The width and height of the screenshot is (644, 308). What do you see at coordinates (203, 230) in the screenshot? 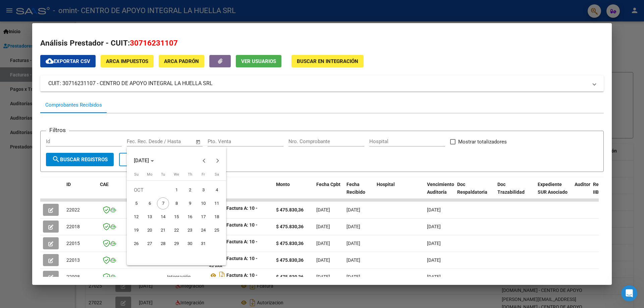
I see `span: 24` at bounding box center [203, 230].